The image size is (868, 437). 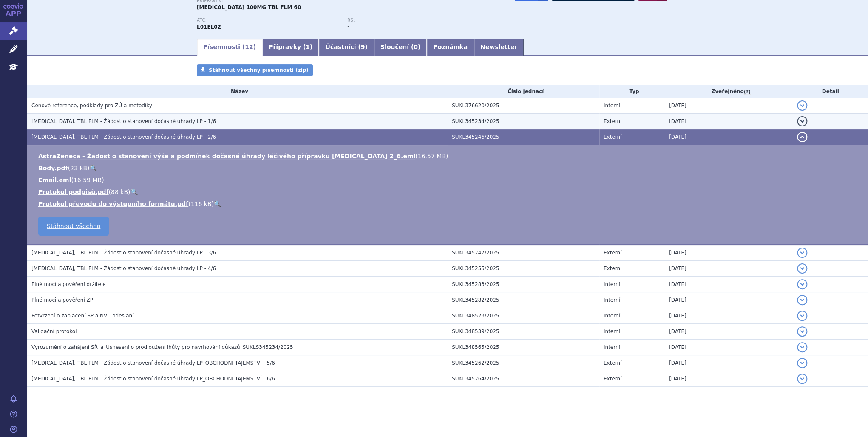 What do you see at coordinates (523, 268) in the screenshot?
I see `td: SUKL345255/2025` at bounding box center [523, 268].